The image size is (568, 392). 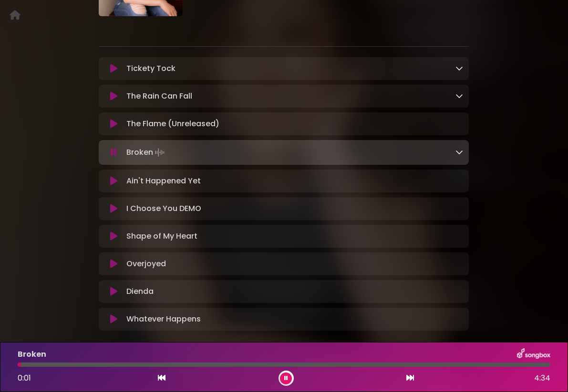 I want to click on img: waveform4.gif, so click(x=160, y=152).